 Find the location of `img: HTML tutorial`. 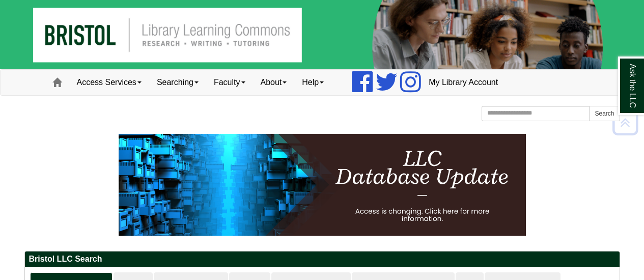

img: HTML tutorial is located at coordinates (322, 185).